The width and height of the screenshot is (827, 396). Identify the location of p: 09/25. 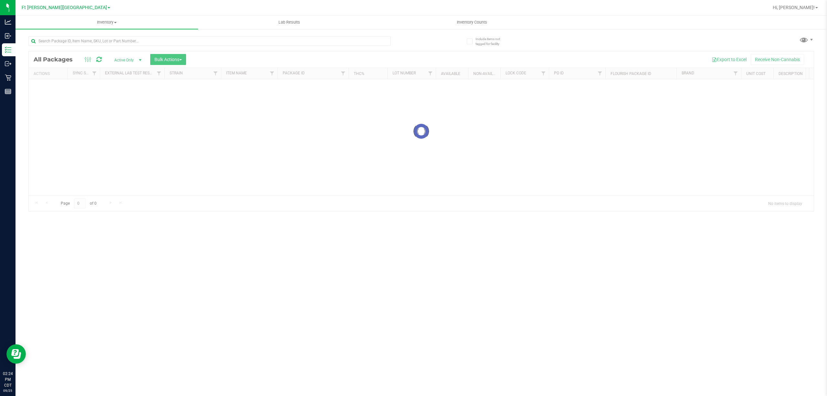
(8, 390).